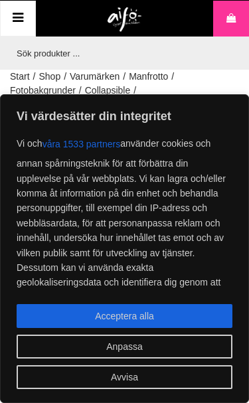 Image resolution: width=249 pixels, height=403 pixels. I want to click on button: Avvisa, so click(124, 377).